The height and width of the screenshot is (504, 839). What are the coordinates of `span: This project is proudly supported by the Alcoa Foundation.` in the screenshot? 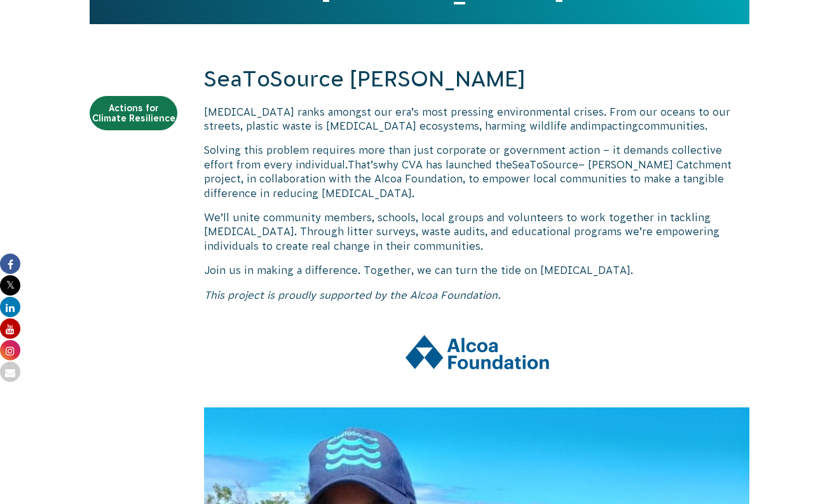 It's located at (352, 295).